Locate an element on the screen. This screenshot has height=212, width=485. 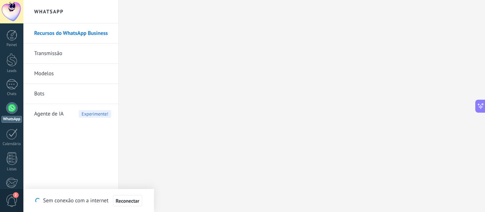
li: Transmissão is located at coordinates (71, 54).